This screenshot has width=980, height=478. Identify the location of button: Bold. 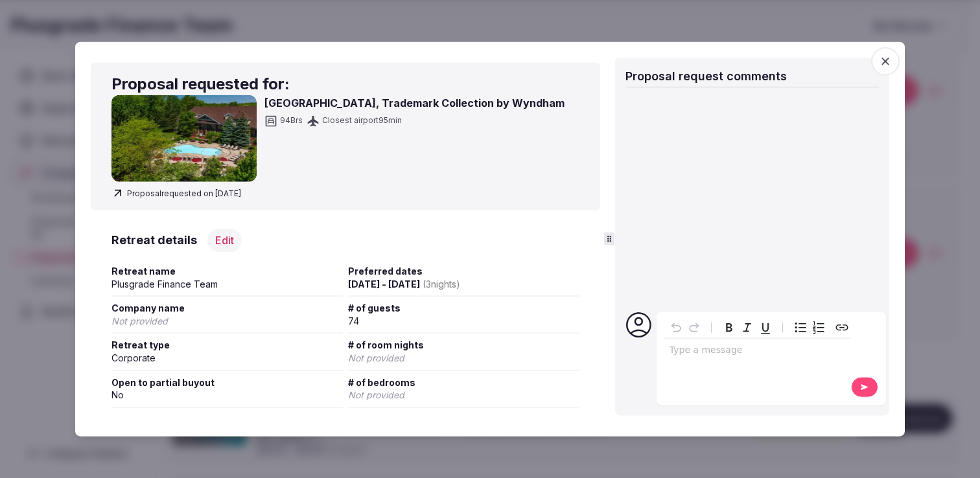
(729, 327).